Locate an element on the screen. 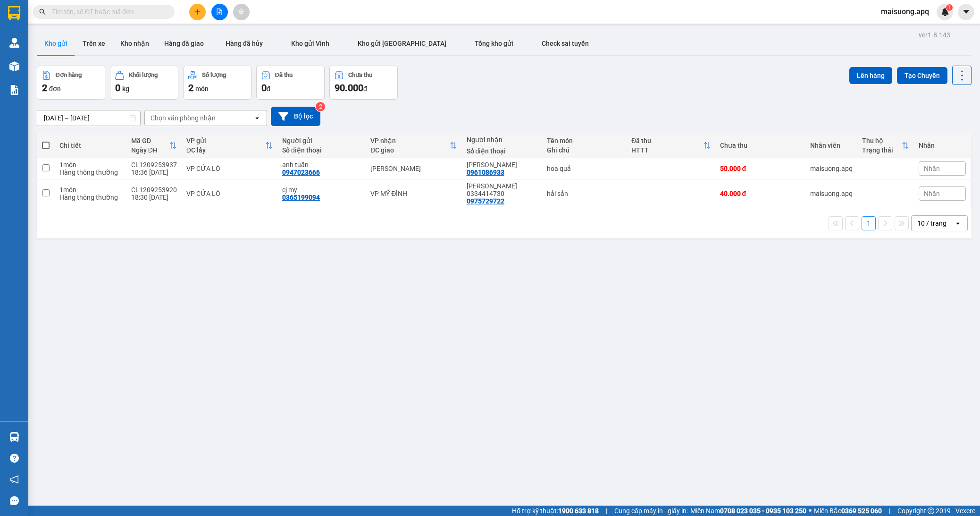 This screenshot has width=980, height=516. div: 0365199094 is located at coordinates (301, 197).